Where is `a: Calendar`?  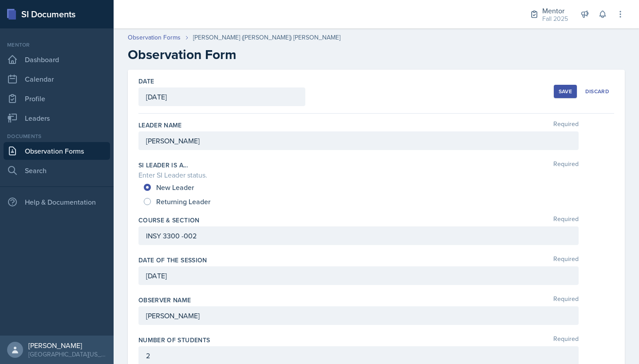
a: Calendar is located at coordinates (56, 79).